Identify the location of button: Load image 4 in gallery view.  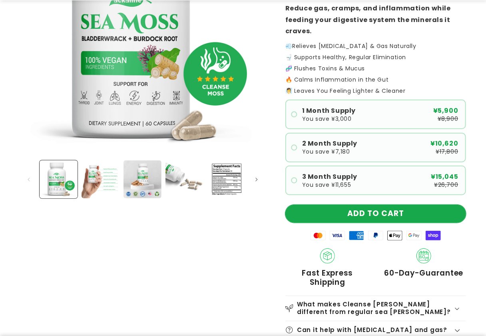
(184, 179).